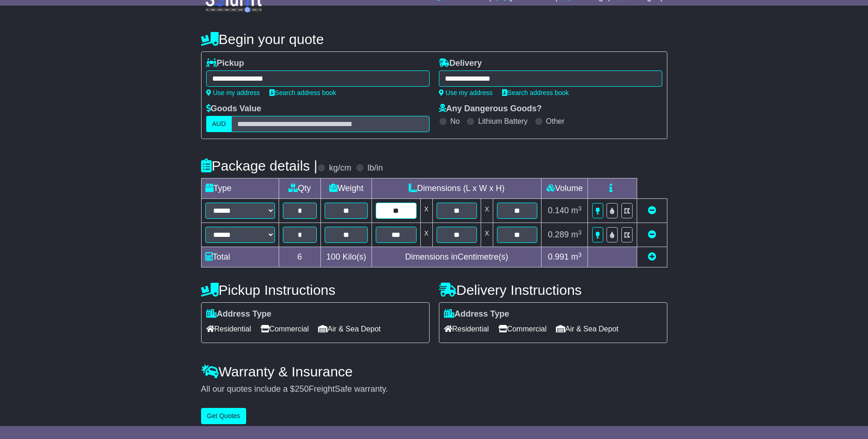 Image resolution: width=868 pixels, height=439 pixels. Describe the element at coordinates (457, 189) in the screenshot. I see `td: Dimensions (L x W x H)` at that location.